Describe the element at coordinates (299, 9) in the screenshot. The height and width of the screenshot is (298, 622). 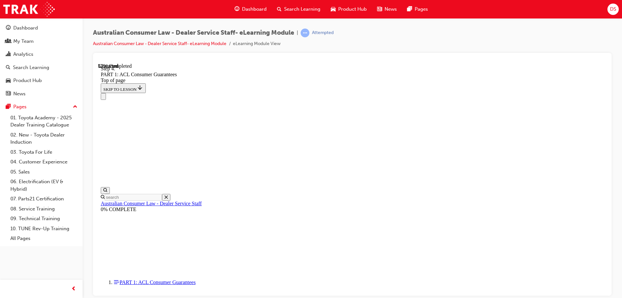
I see `a: search-iconSearch Learning` at that location.